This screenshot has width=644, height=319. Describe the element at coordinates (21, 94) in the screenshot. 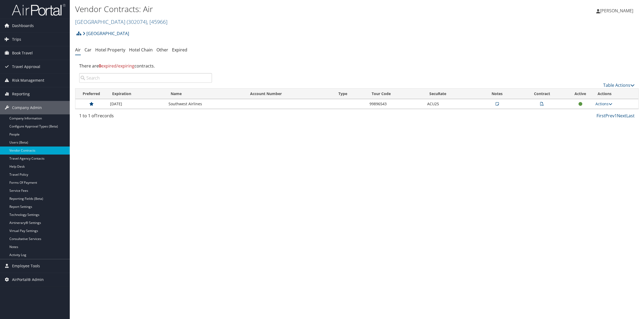

I see `span: Reporting` at that location.